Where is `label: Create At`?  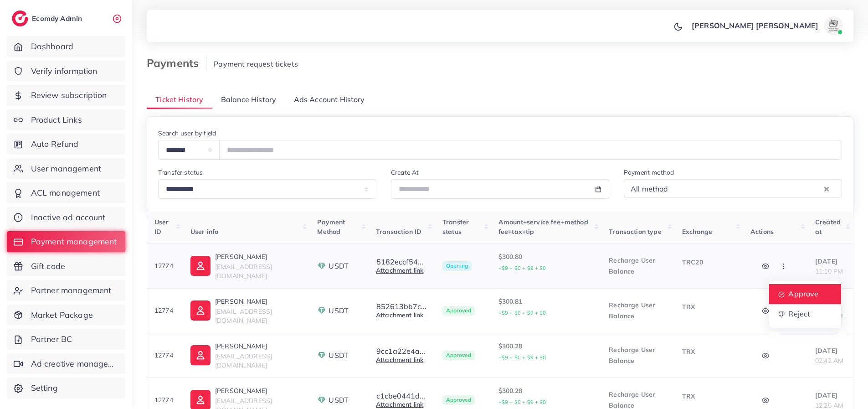 label: Create At is located at coordinates (405, 173).